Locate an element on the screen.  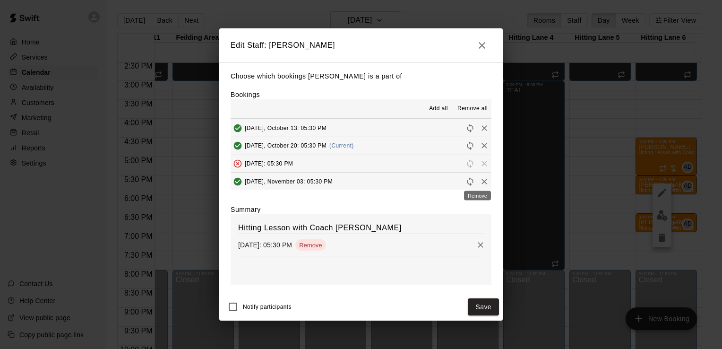
label: Summary is located at coordinates (246, 209).